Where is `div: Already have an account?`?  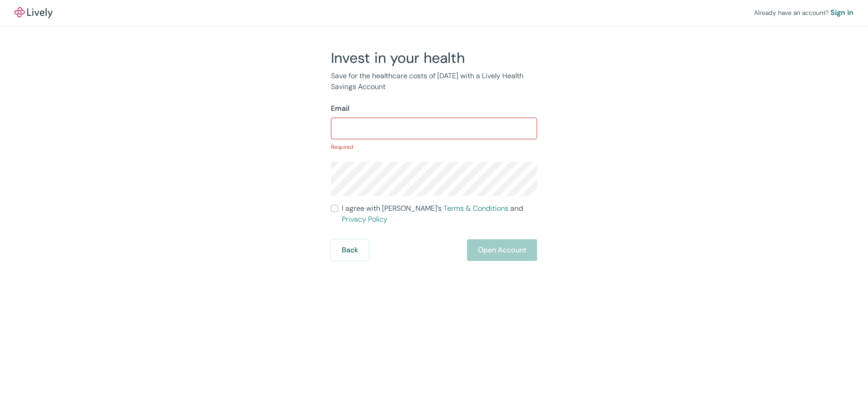
div: Already have an account? is located at coordinates (804, 12).